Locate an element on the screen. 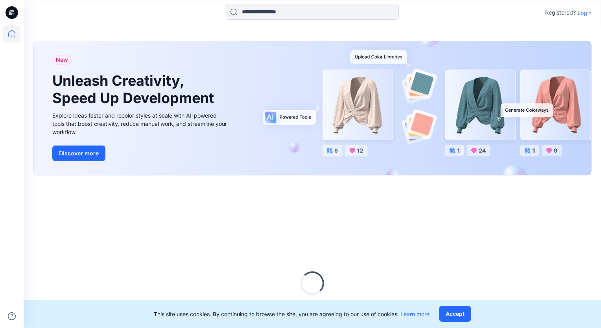 This screenshot has width=601, height=328. p: Login is located at coordinates (584, 13).